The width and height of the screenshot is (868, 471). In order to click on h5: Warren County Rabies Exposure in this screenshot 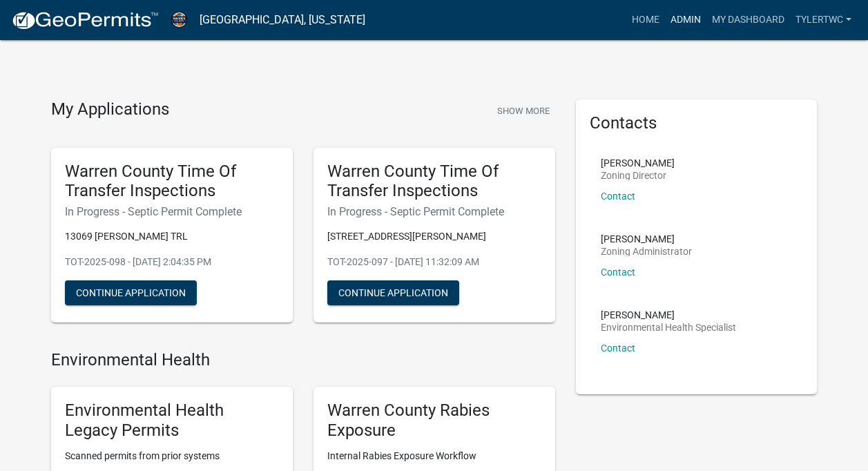, I will do `click(434, 421)`.